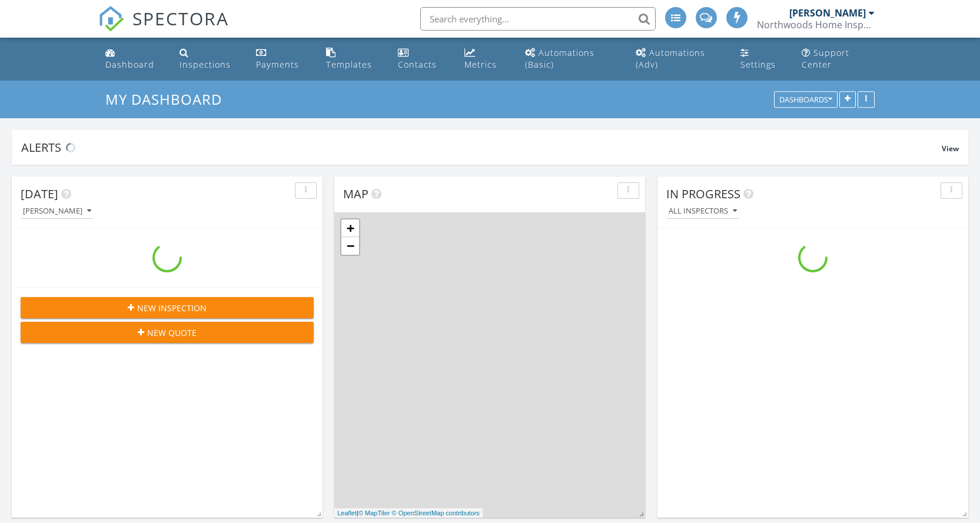 This screenshot has width=980, height=523. Describe the element at coordinates (167, 308) in the screenshot. I see `button: New Inspection` at that location.